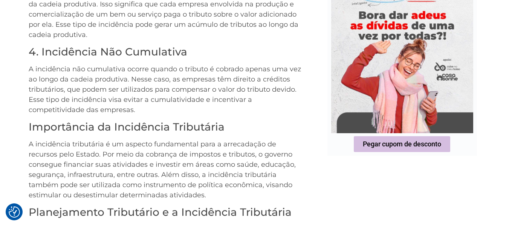  I want to click on h3: 4. Incidência Não Cumulativa, so click(165, 52).